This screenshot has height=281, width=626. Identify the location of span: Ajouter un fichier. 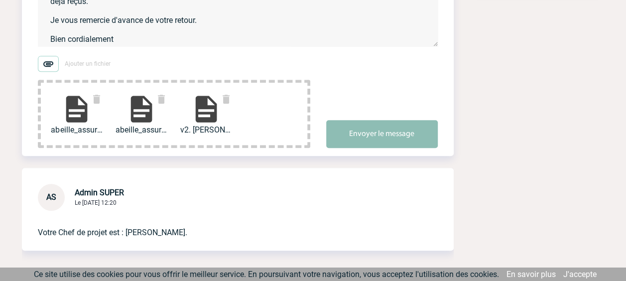
(88, 64).